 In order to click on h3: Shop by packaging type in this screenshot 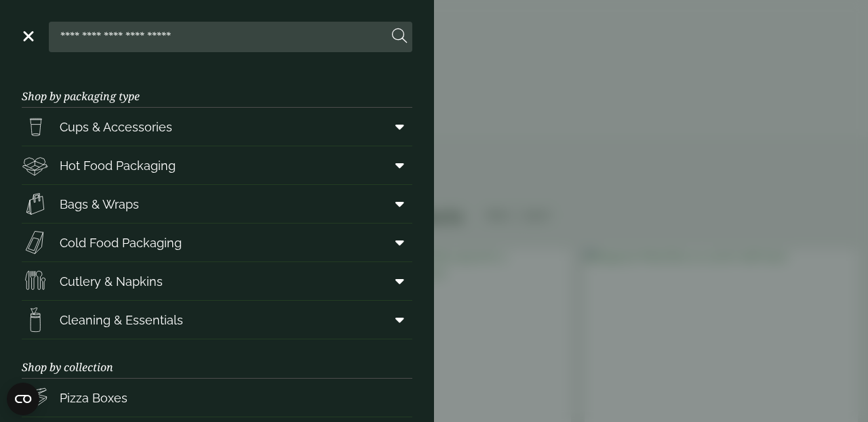, I will do `click(217, 88)`.